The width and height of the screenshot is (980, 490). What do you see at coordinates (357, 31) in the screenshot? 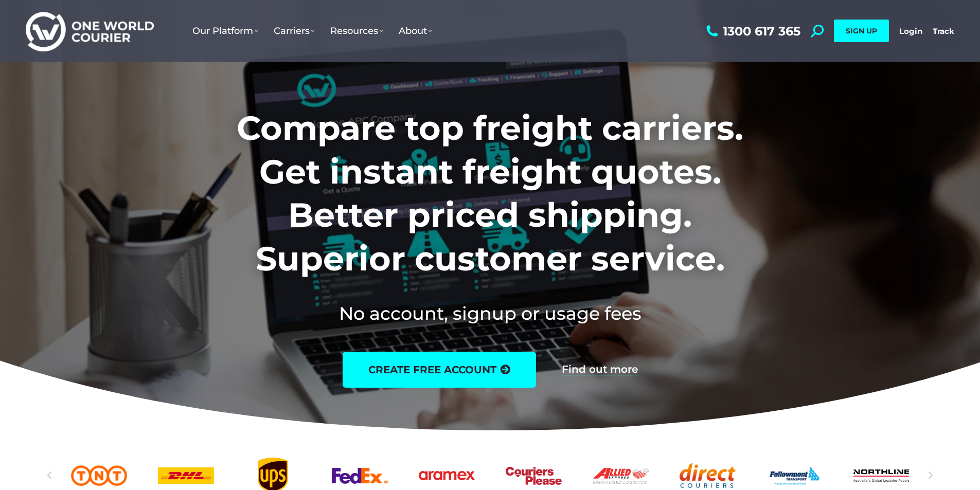
I see `span: Resources` at bounding box center [357, 31].